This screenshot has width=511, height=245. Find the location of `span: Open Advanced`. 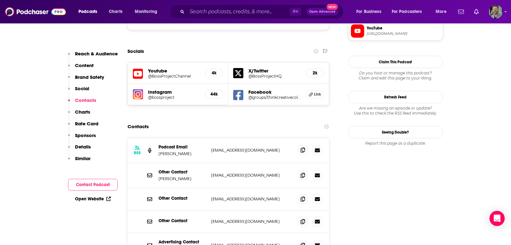

span: Open Advanced is located at coordinates (322, 12).